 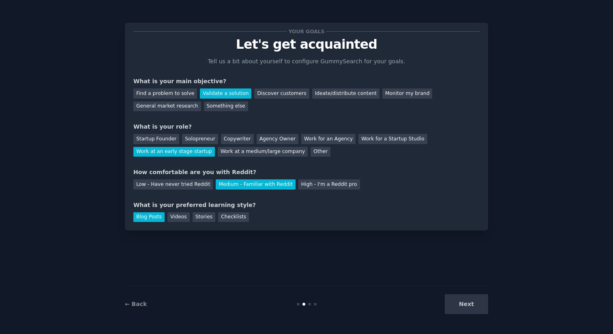 What do you see at coordinates (281, 93) in the screenshot?
I see `div: Discover customers` at bounding box center [281, 93].